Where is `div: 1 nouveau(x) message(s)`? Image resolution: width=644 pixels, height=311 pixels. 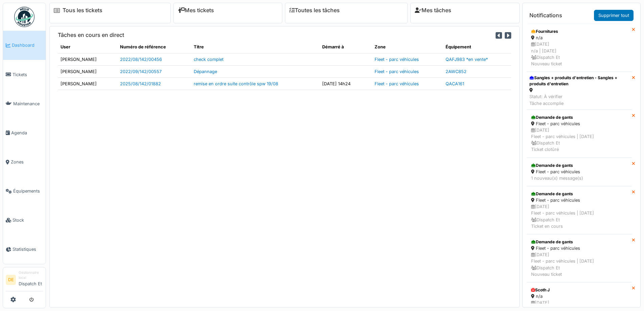 div: 1 nouveau(x) message(s) is located at coordinates (579, 178).